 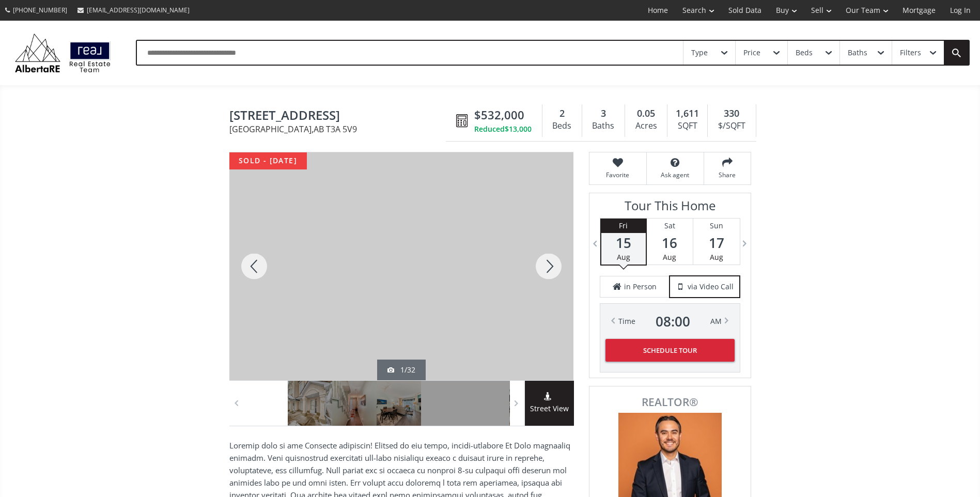 What do you see at coordinates (623, 243) in the screenshot?
I see `span: 15` at bounding box center [623, 243].